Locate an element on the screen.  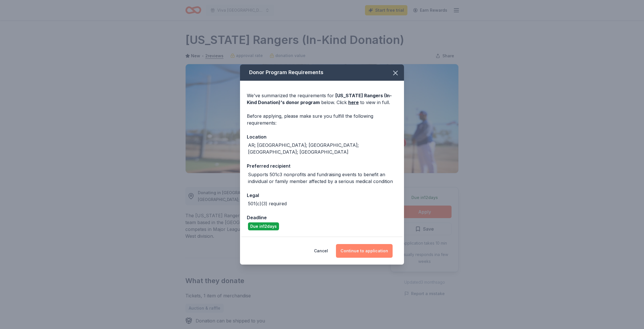
button: Cancel is located at coordinates (321, 250).